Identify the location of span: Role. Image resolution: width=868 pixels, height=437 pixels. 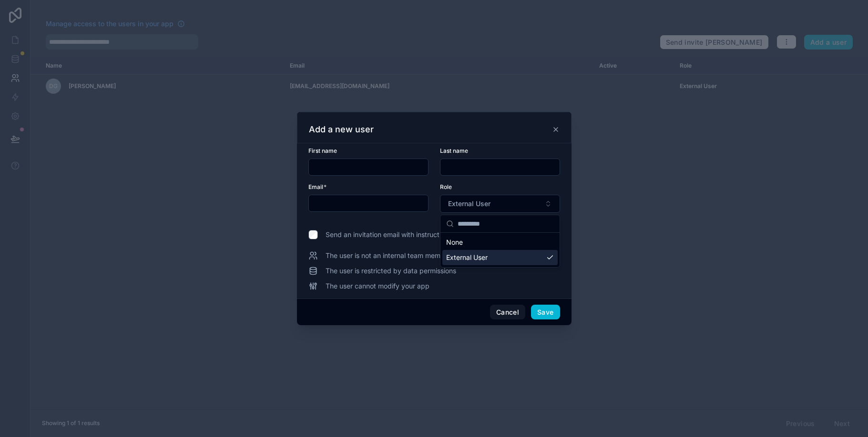
(446, 187).